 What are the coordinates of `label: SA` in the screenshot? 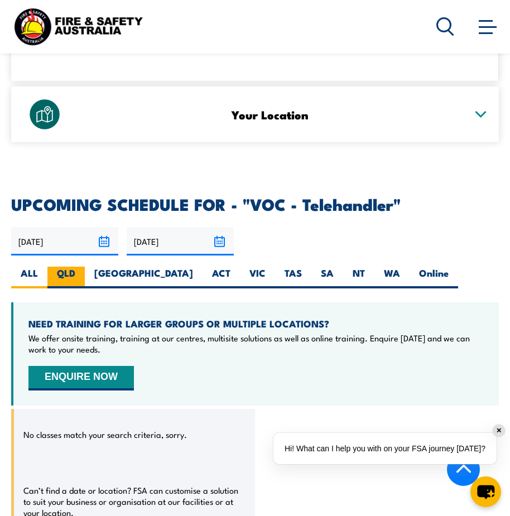 It's located at (327, 277).